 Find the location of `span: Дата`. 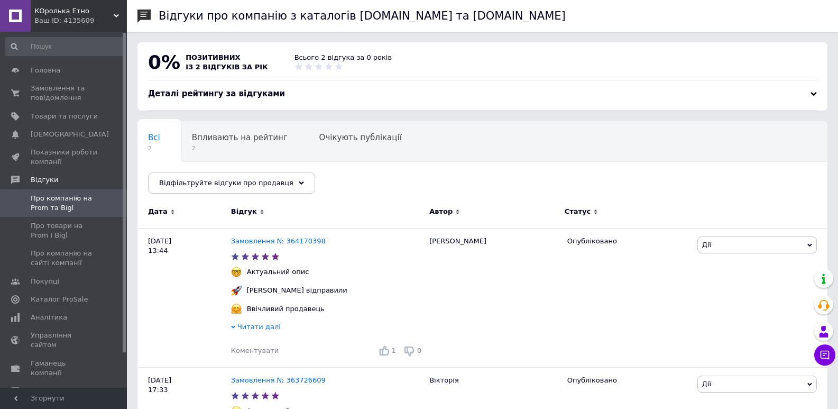

span: Дата is located at coordinates (158, 212).